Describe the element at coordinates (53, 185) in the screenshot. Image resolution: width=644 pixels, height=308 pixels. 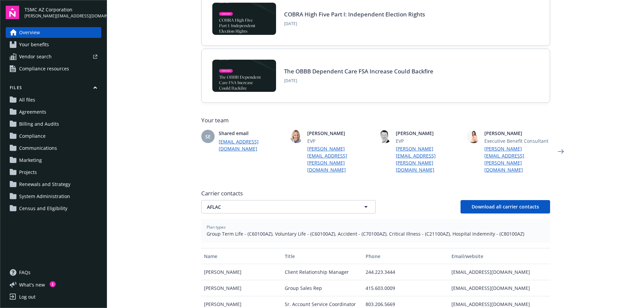
I see `a: Renewals and Strategy` at that location.